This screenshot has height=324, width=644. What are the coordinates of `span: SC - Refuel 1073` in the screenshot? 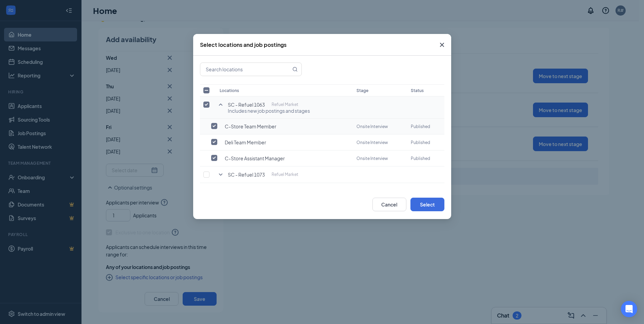 It's located at (246, 175).